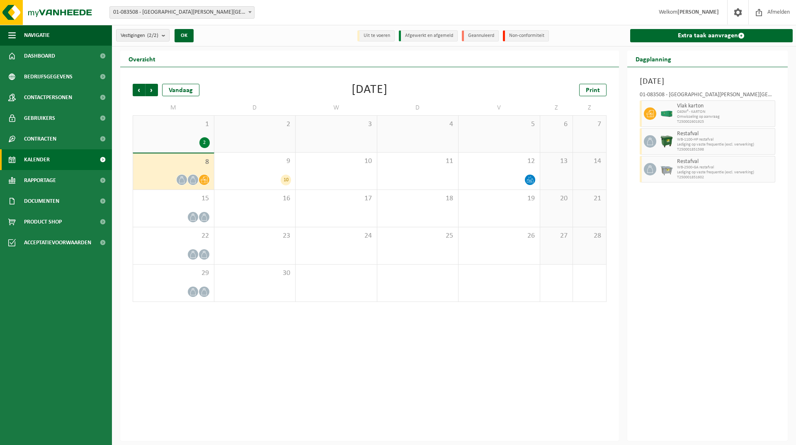 This screenshot has height=445, width=796. Describe the element at coordinates (667, 114) in the screenshot. I see `img: HK-XC-40-GN-00` at that location.